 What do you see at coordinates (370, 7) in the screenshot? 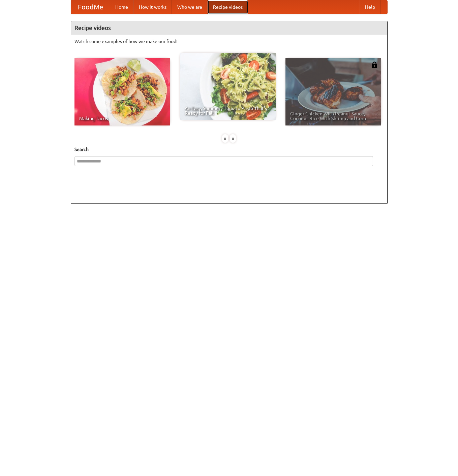
I see `a: Help` at bounding box center [370, 7].